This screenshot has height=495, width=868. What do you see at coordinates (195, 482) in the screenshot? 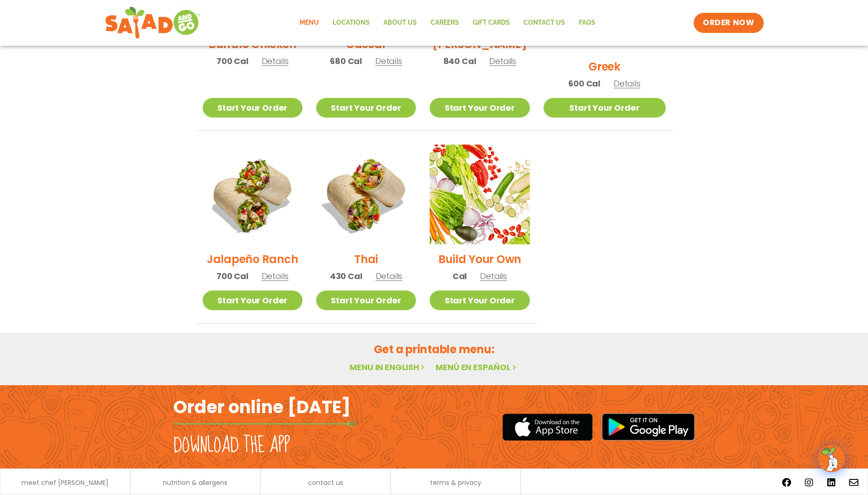
I see `a: nutrition & allergens` at bounding box center [195, 482].